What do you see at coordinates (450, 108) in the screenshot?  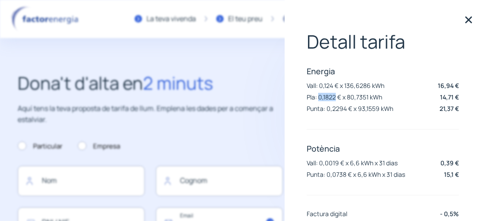 I see `p: 21,37 €` at bounding box center [450, 108].